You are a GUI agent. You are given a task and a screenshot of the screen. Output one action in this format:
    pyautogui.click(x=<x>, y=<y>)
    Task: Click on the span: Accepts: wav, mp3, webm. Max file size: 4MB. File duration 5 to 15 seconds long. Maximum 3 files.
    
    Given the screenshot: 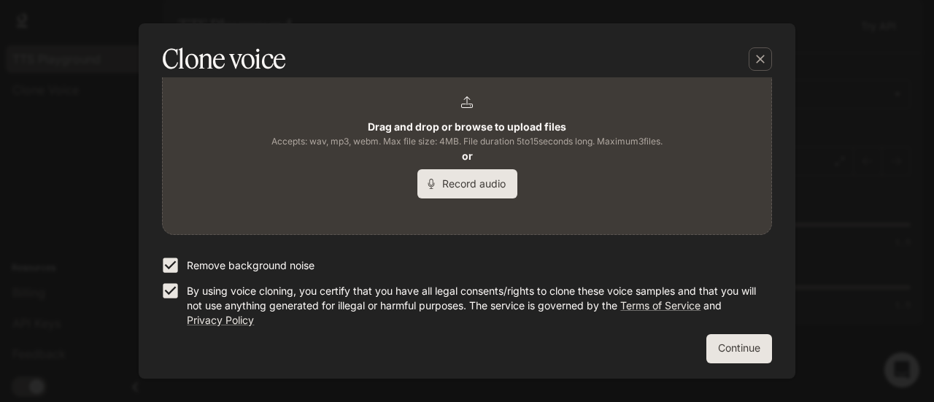 What is the action you would take?
    pyautogui.click(x=467, y=142)
    